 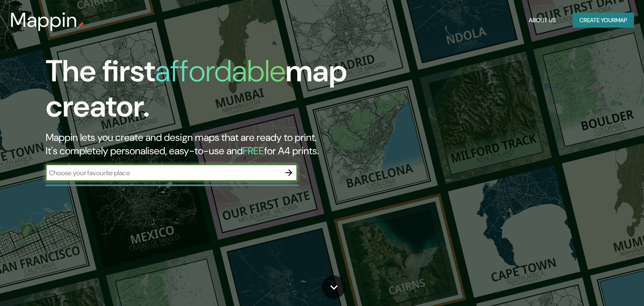 What do you see at coordinates (207, 92) in the screenshot?
I see `h1: The first map creator.` at bounding box center [207, 92].